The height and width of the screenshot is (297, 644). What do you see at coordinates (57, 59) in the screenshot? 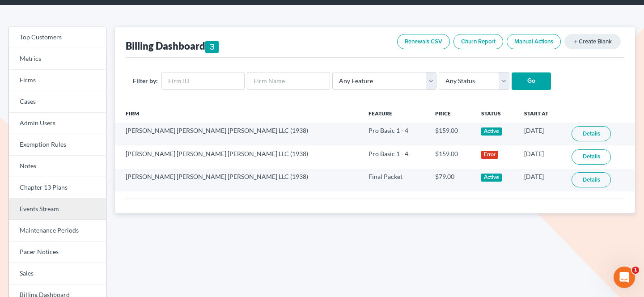
I see `a: Metrics` at bounding box center [57, 59].